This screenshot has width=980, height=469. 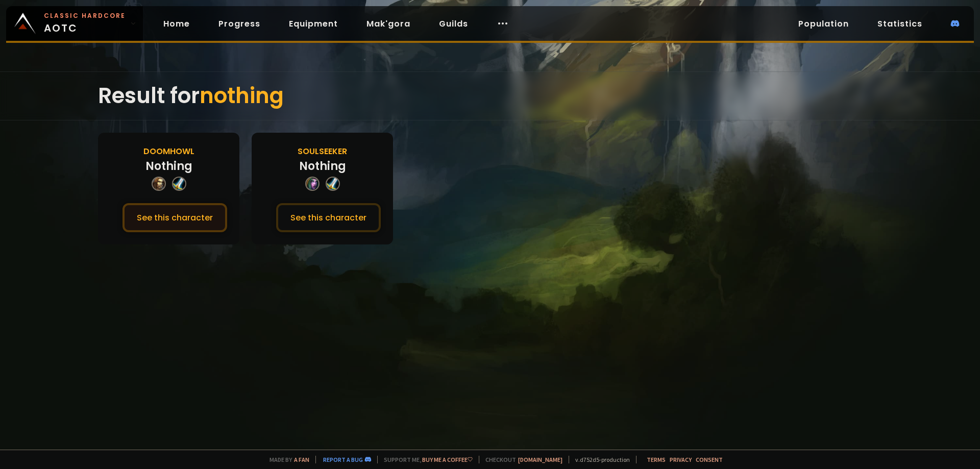 What do you see at coordinates (74, 23) in the screenshot?
I see `a: Classic HardcoreAOTC` at bounding box center [74, 23].